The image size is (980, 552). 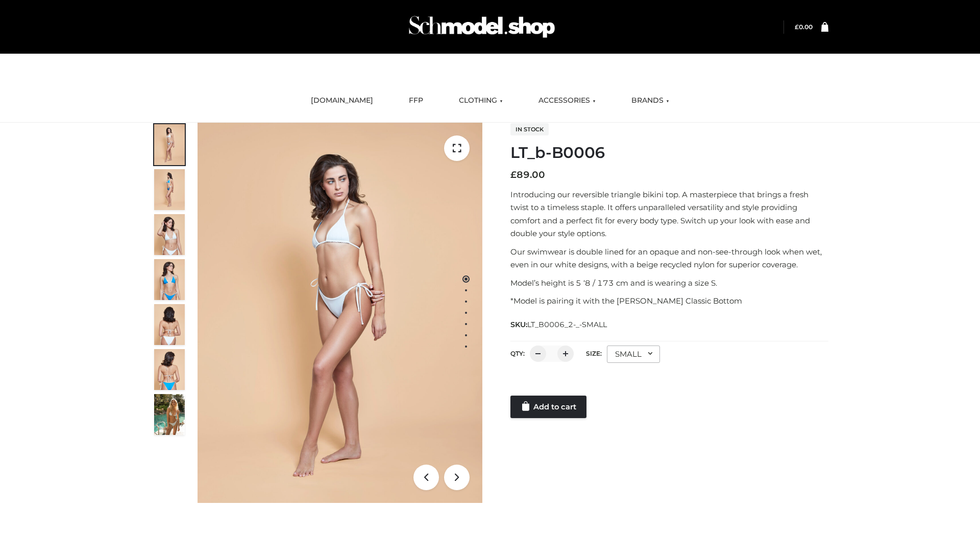 What do you see at coordinates (669, 258) in the screenshot?
I see `p: Our swimwear is double lined for an opaque and non-see-through look when wet, even in our white d...` at bounding box center [669, 258].